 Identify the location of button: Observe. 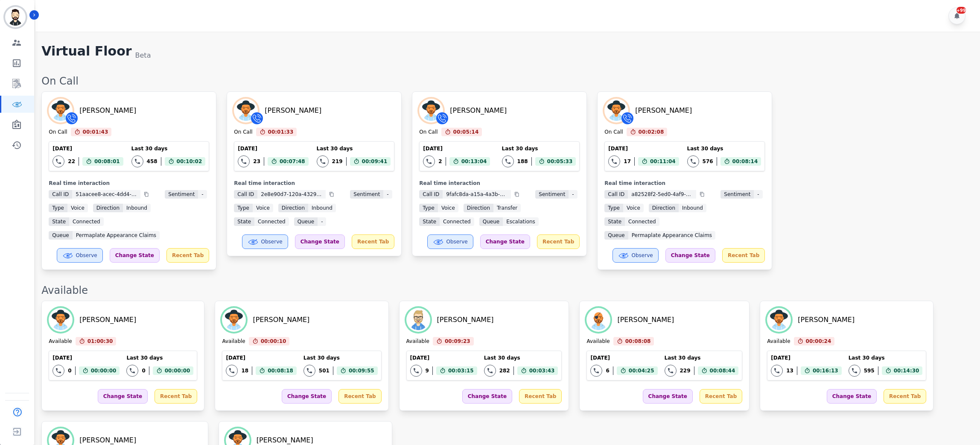
(450, 242).